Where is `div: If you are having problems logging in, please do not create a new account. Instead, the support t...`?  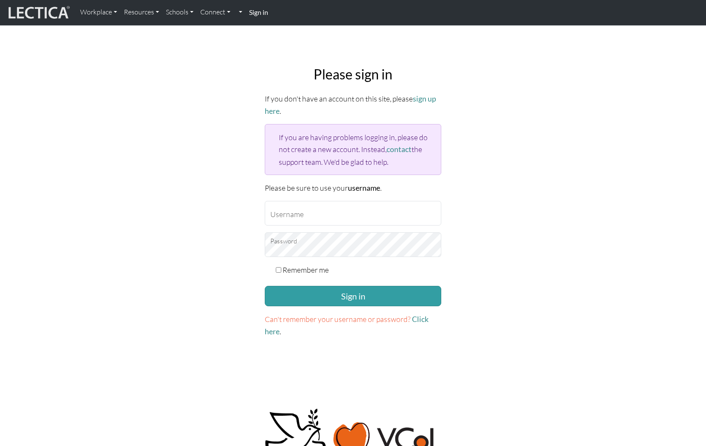 div: If you are having problems logging in, please do not create a new account. Instead, the support t... is located at coordinates (353, 149).